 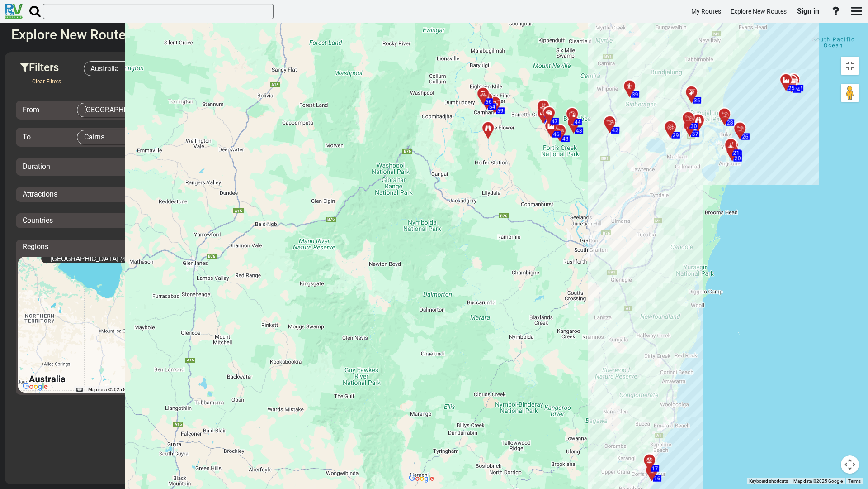 What do you see at coordinates (676, 135) in the screenshot?
I see `span: 29` at bounding box center [676, 135].